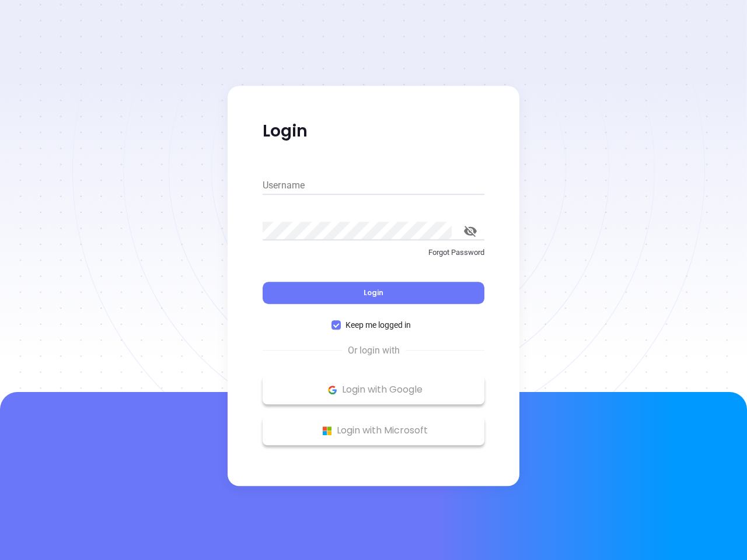  Describe the element at coordinates (374, 131) in the screenshot. I see `p: Login` at that location.